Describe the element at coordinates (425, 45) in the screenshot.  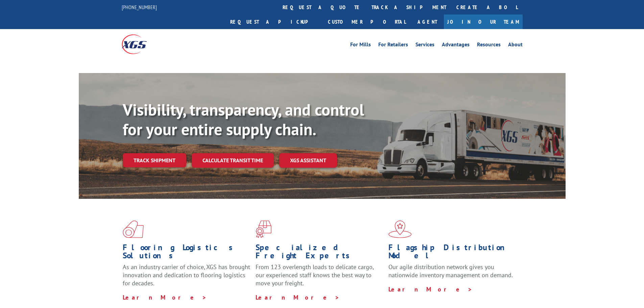
I see `a: Services` at that location.